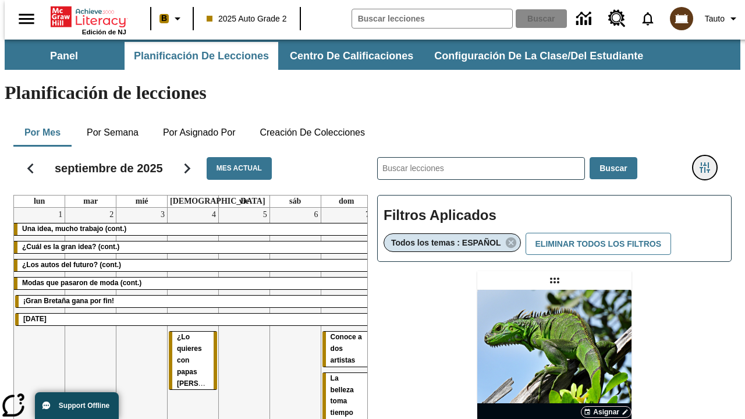 The height and width of the screenshot is (419, 745). Describe the element at coordinates (367, 215) in the screenshot. I see `a: 7 de septiembre de 2025` at that location.